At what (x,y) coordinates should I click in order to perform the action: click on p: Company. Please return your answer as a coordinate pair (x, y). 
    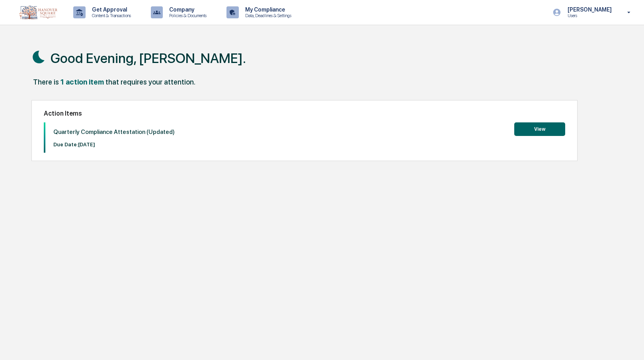
    Looking at the image, I should click on (187, 10).